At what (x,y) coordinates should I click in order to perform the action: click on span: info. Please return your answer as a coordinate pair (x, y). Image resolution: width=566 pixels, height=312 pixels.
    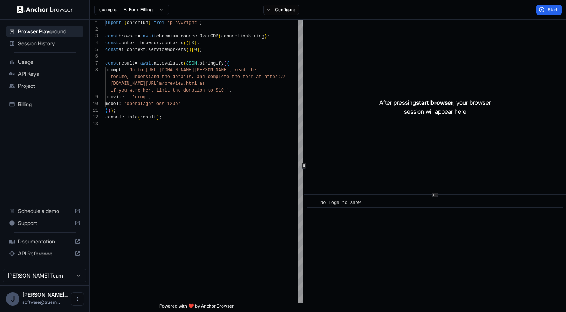
    Looking at the image, I should click on (132, 117).